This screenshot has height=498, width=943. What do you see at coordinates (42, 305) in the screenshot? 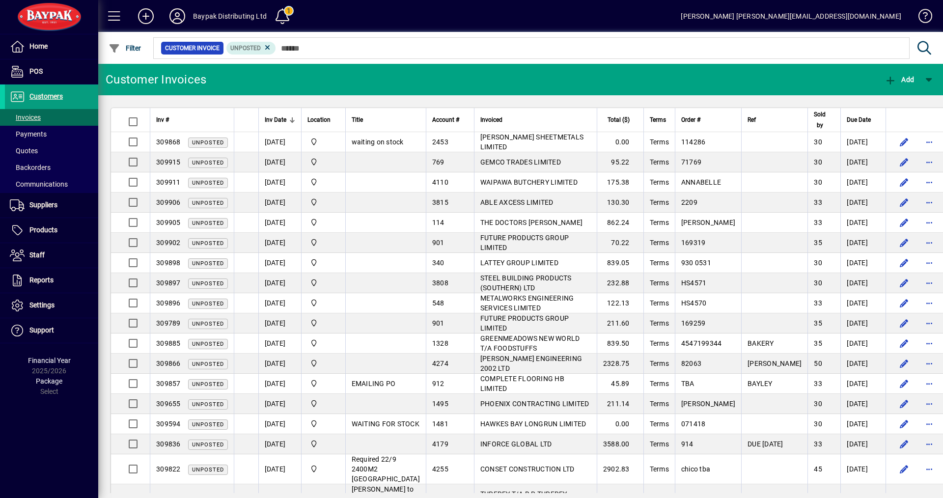
I see `span: Settings` at bounding box center [42, 305].